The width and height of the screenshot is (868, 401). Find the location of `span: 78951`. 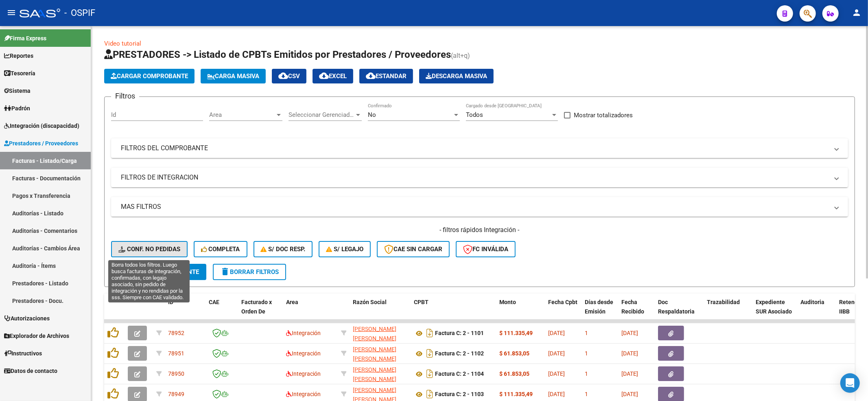

span: 78951 is located at coordinates (176, 353).